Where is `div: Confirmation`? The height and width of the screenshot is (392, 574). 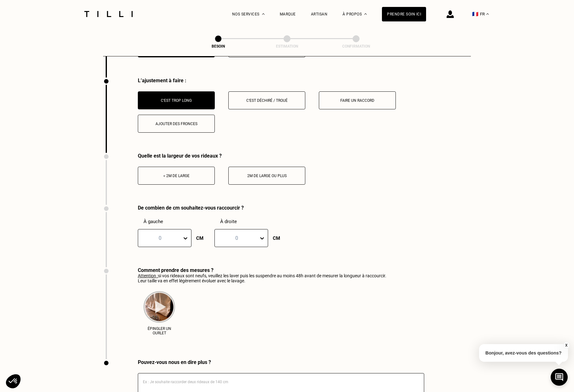 div: Confirmation is located at coordinates (356, 46).